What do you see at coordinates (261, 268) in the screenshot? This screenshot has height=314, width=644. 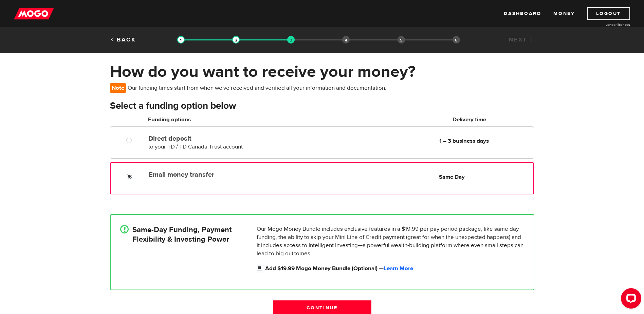 I see `input: Add $19.99 Mogo Money Bundle (Optional) &mdash; <a id="loan_application_mini_bundle_learn_more" h...` at bounding box center [261, 268].